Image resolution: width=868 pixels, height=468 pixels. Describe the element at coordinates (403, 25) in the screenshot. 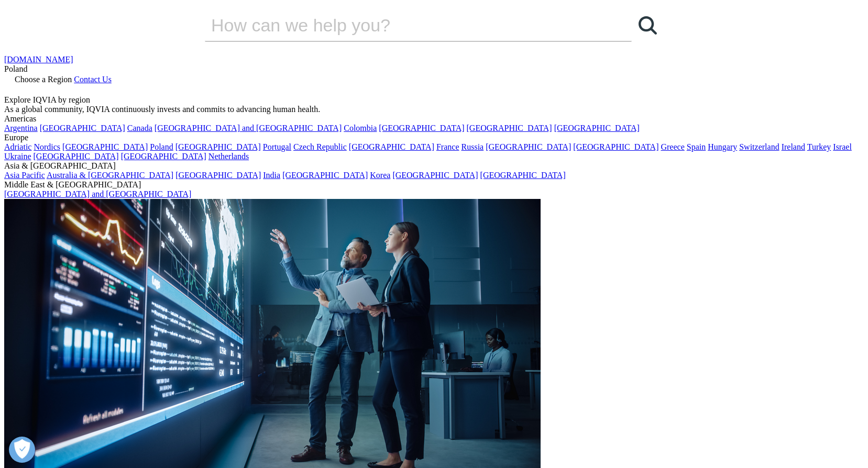

I see `input: Wyszukaj` at that location.